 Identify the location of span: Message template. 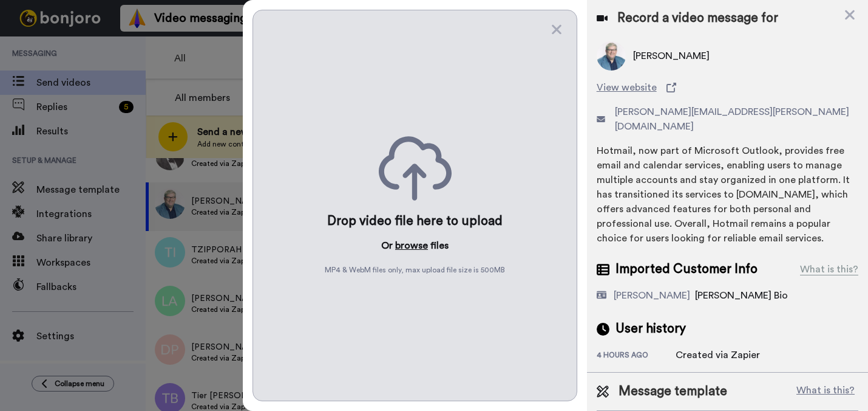
(672, 392).